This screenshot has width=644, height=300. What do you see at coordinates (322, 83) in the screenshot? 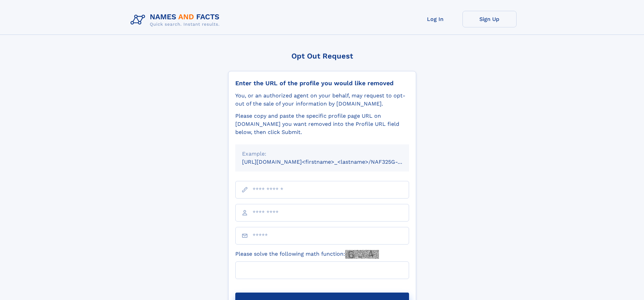
I see `div: Enter the URL of the profile you would like removed` at bounding box center [322, 83].